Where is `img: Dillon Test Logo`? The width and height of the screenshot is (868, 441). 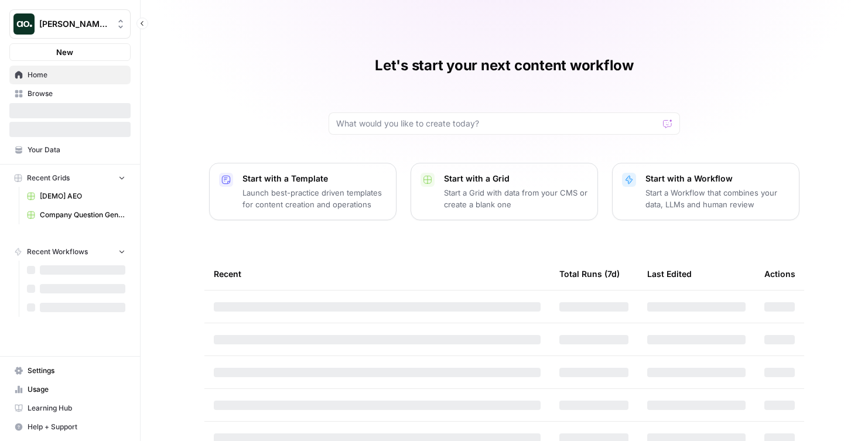 img: Dillon Test Logo is located at coordinates (24, 24).